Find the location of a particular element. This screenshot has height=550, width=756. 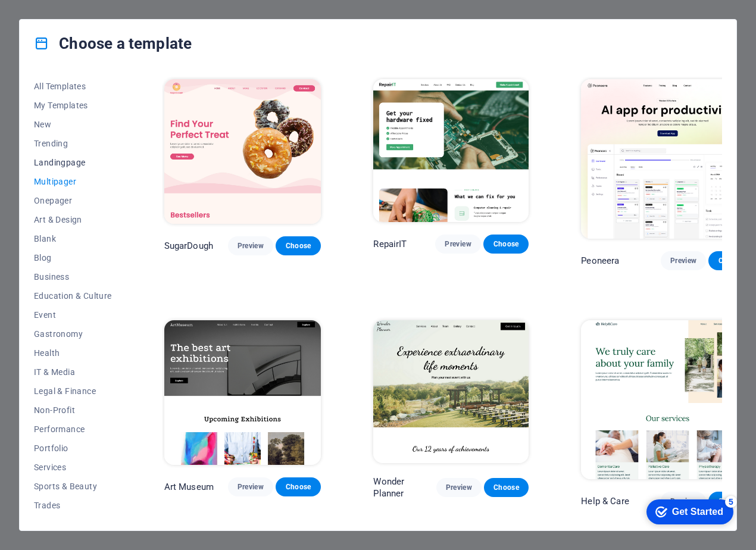

p: RepairIT is located at coordinates (390, 244).